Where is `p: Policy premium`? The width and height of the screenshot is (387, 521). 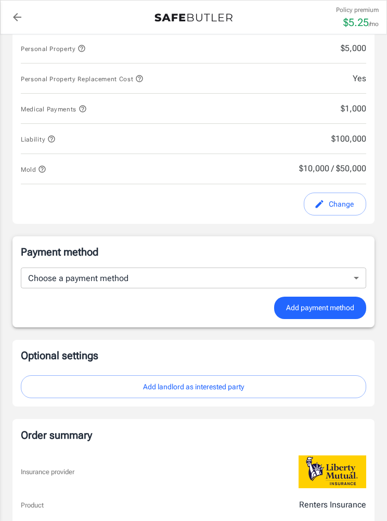
p: Policy premium is located at coordinates (357, 10).